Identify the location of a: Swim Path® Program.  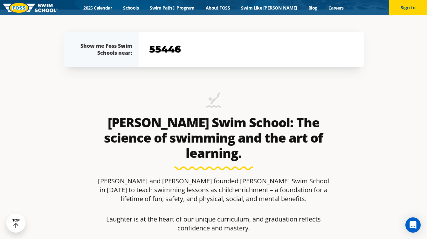
(172, 8).